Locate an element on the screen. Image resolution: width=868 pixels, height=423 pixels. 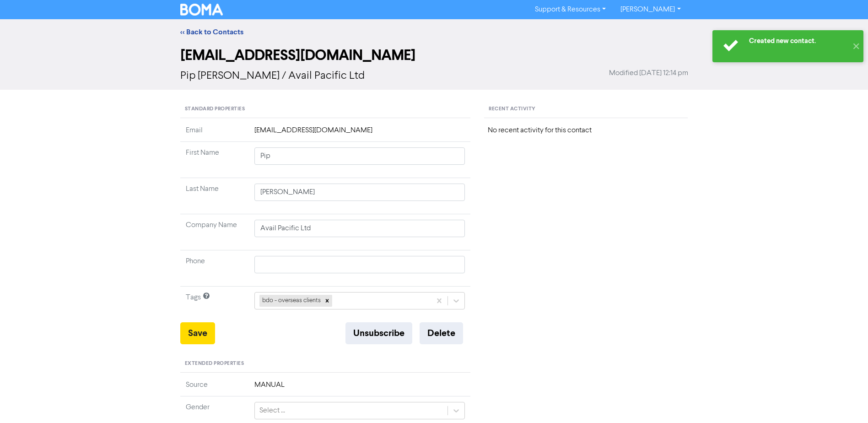
button: Save is located at coordinates (197, 333).